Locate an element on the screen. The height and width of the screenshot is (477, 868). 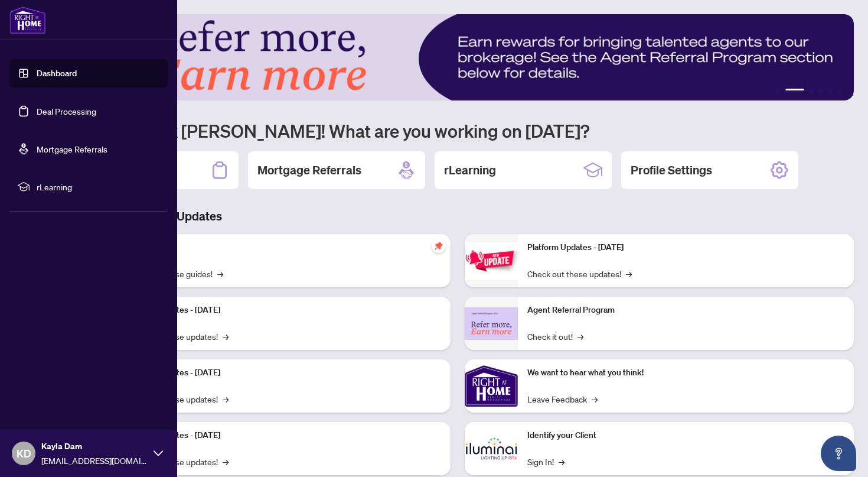
a: Sign In!→ is located at coordinates (546, 461).